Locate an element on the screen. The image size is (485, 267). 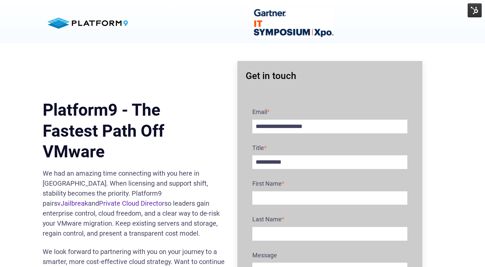
h3: Get in touch is located at coordinates (330, 76).